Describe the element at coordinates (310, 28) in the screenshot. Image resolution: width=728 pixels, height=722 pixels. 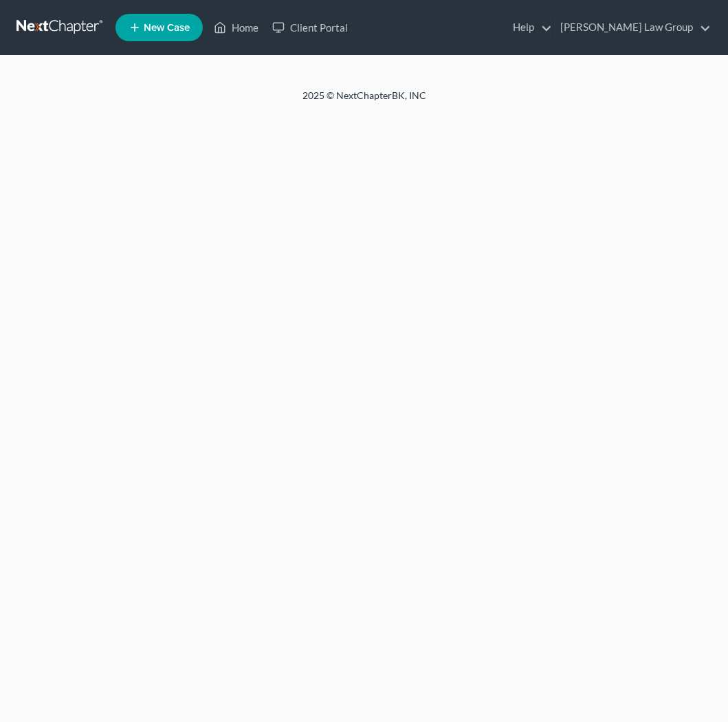
I see `a: Client Portal` at that location.